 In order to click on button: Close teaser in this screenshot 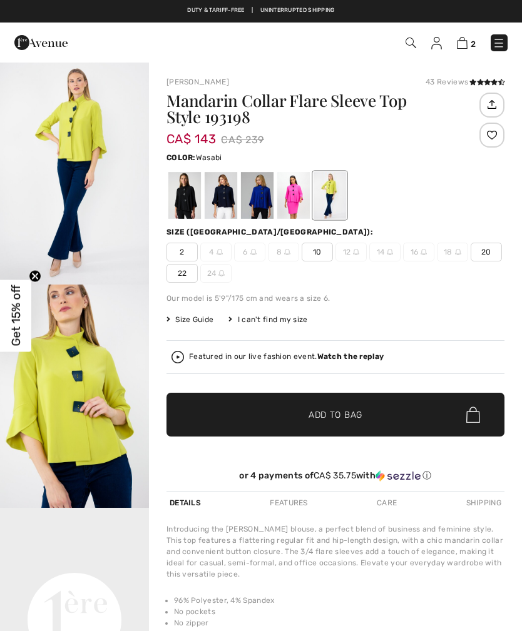, I will do `click(35, 276)`.